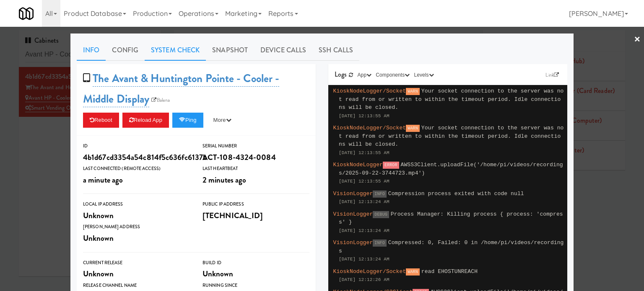 The image size is (644, 291). What do you see at coordinates (222, 120) in the screenshot?
I see `button: More` at bounding box center [222, 120].